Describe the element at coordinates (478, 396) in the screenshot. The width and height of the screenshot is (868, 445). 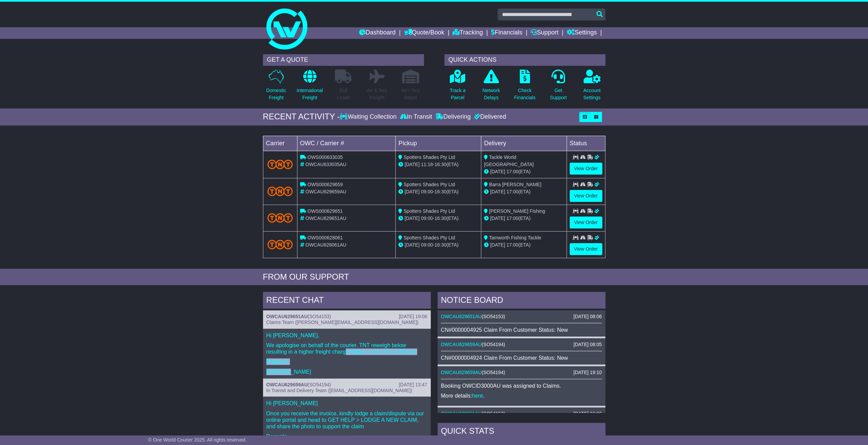
I see `a: here` at that location.